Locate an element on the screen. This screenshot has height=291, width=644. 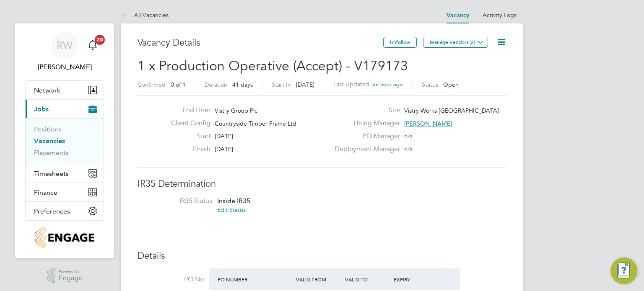
span: 20 is located at coordinates (100, 40).